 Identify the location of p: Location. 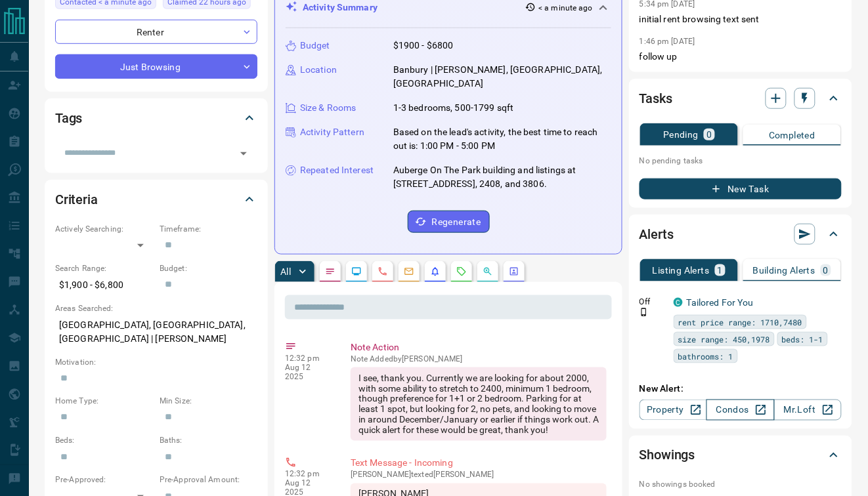
(318, 70).